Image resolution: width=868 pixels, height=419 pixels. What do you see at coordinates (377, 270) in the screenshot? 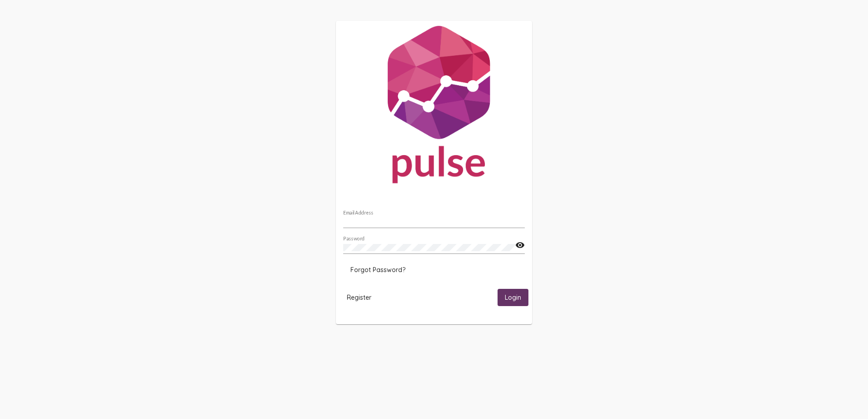
I see `button: Forgot Password?` at bounding box center [377, 270].